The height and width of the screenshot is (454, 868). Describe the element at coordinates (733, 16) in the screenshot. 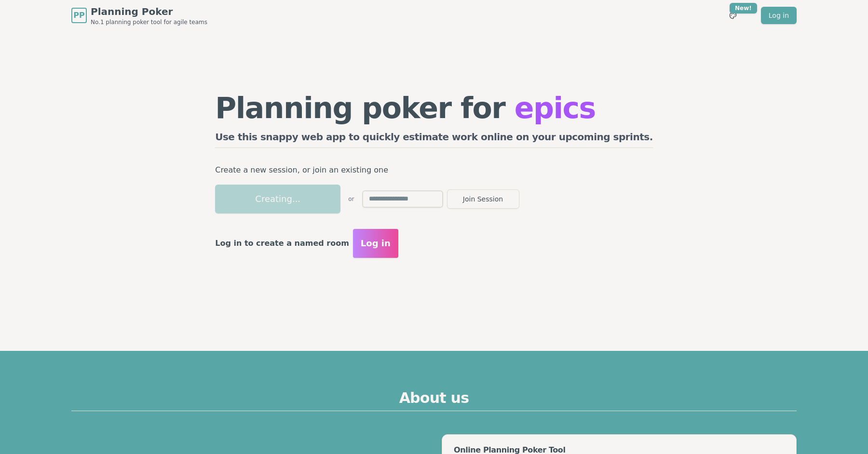

I see `button: New!` at that location.